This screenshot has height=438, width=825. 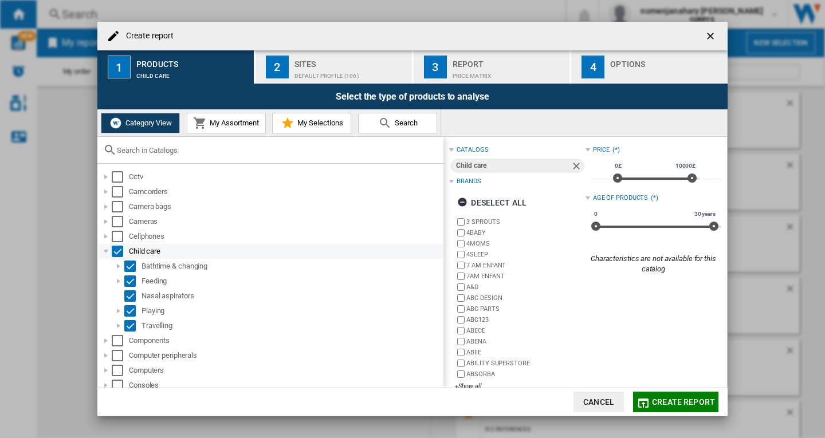 I want to click on label: 3 SPROUTS, so click(x=526, y=222).